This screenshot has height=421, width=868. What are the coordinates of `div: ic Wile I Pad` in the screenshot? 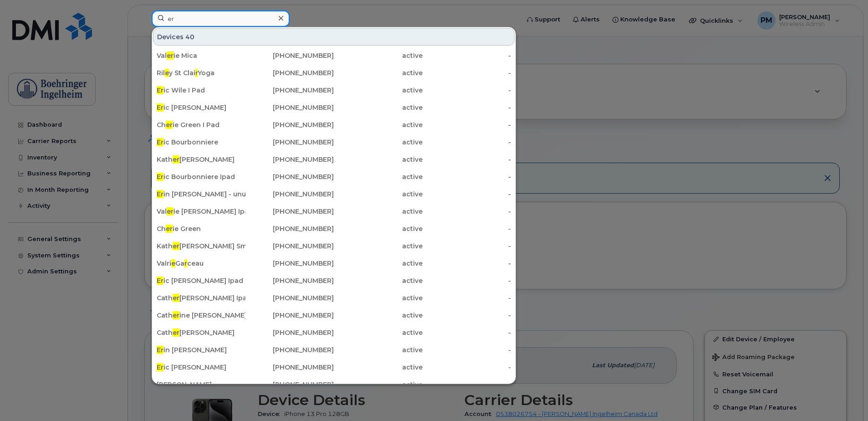 It's located at (201, 90).